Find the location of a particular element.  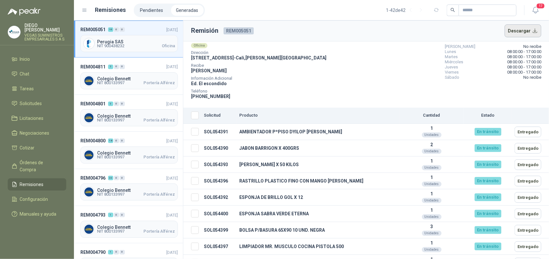

a: Pendientes is located at coordinates (152, 10).